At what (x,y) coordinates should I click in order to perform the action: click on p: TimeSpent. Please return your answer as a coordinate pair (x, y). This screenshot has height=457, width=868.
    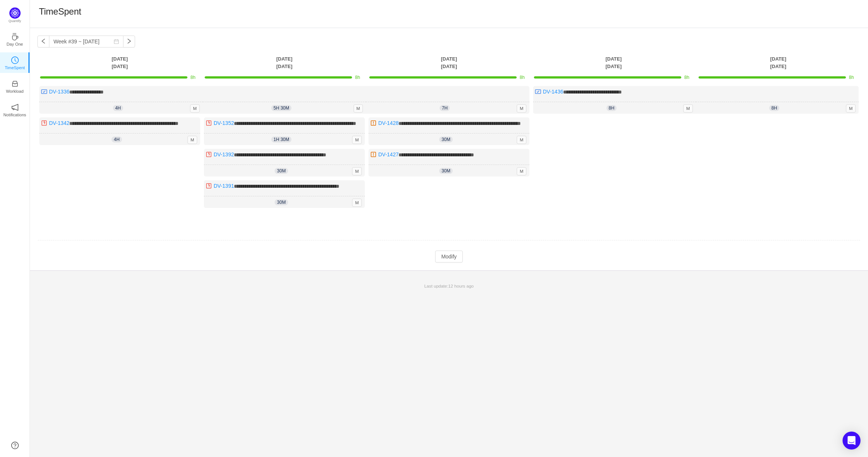
    Looking at the image, I should click on (15, 68).